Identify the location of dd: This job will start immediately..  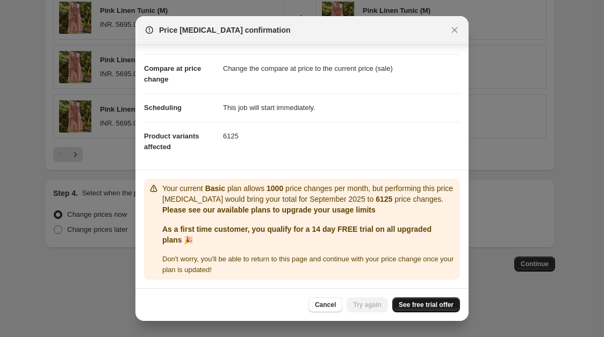
(341, 107).